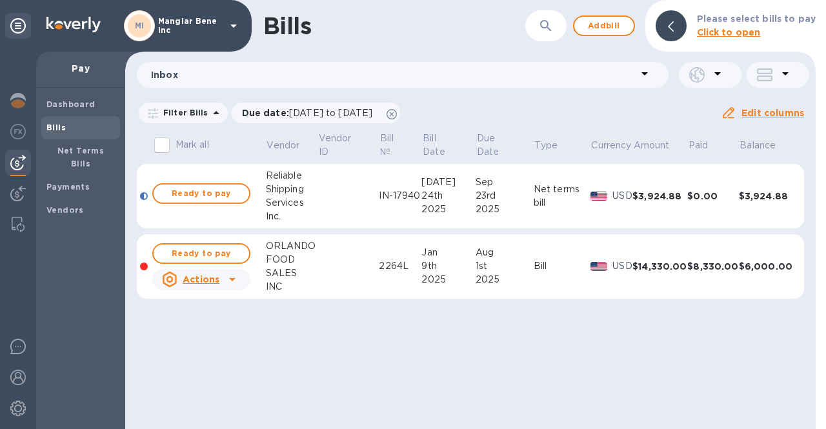 This screenshot has width=826, height=429. I want to click on div: 23rd, so click(504, 195).